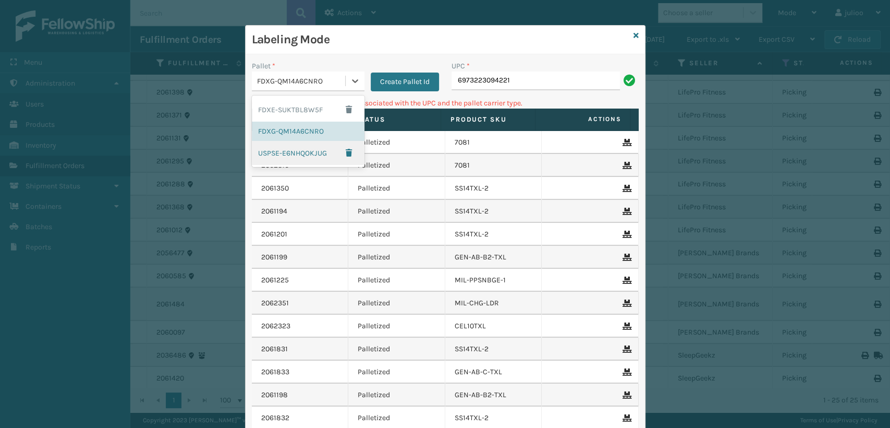  Describe the element at coordinates (308, 110) in the screenshot. I see `div: FDXE-SUKTBL8W5F` at that location.